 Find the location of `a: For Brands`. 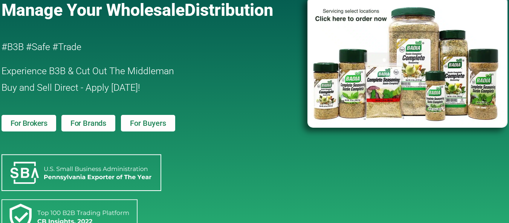

a: For Brands is located at coordinates (88, 123).